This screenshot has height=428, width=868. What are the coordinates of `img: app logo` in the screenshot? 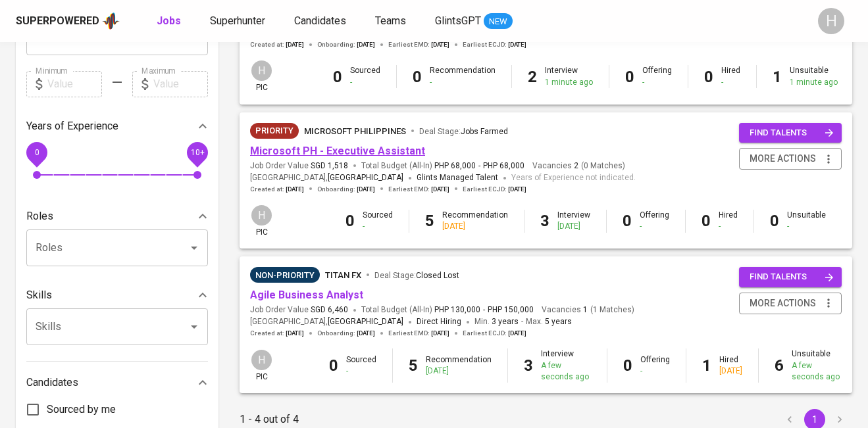 It's located at (111, 21).